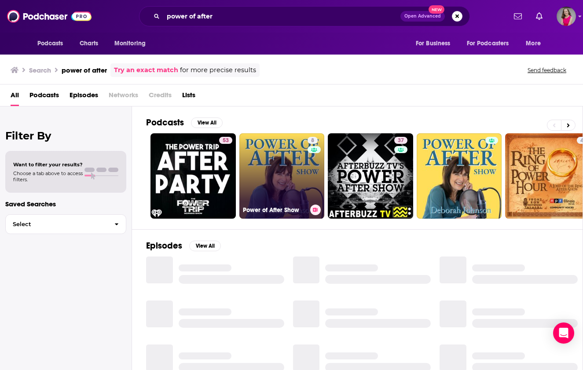  Describe the element at coordinates (164, 246) in the screenshot. I see `h2: Episodes` at that location.